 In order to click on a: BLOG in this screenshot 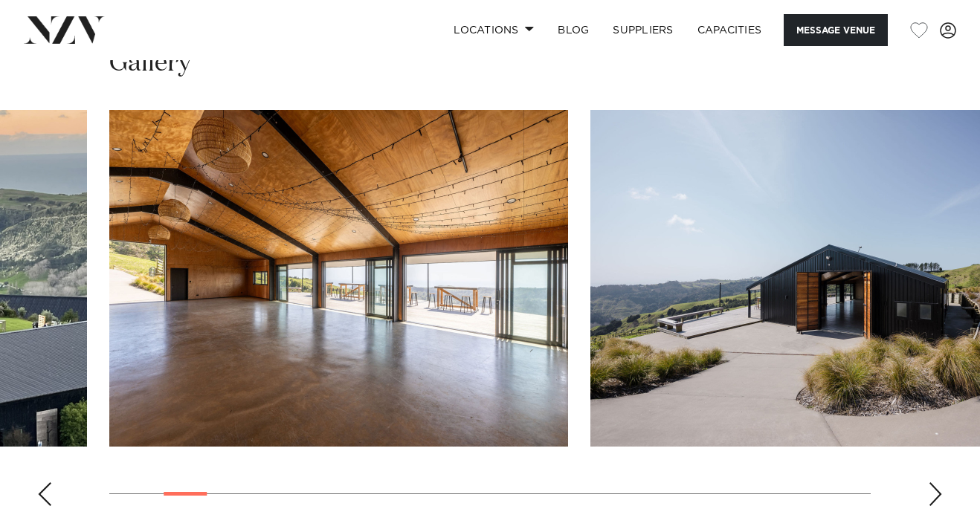, I will do `click(573, 30)`.